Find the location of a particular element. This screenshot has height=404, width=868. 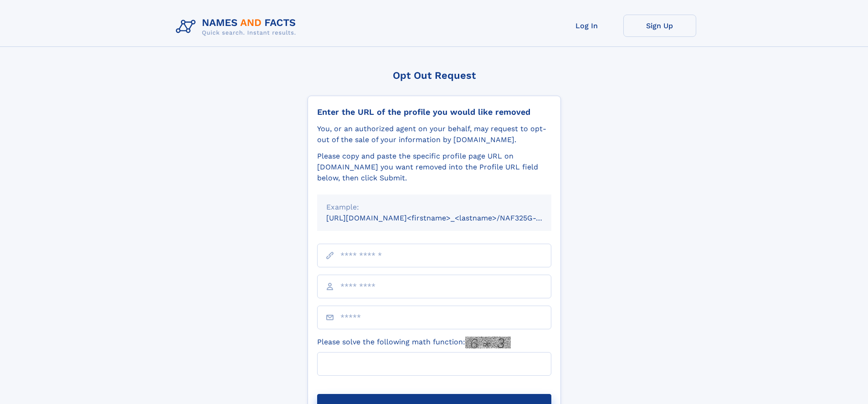

label: Please solve the following math function: is located at coordinates (414, 343).